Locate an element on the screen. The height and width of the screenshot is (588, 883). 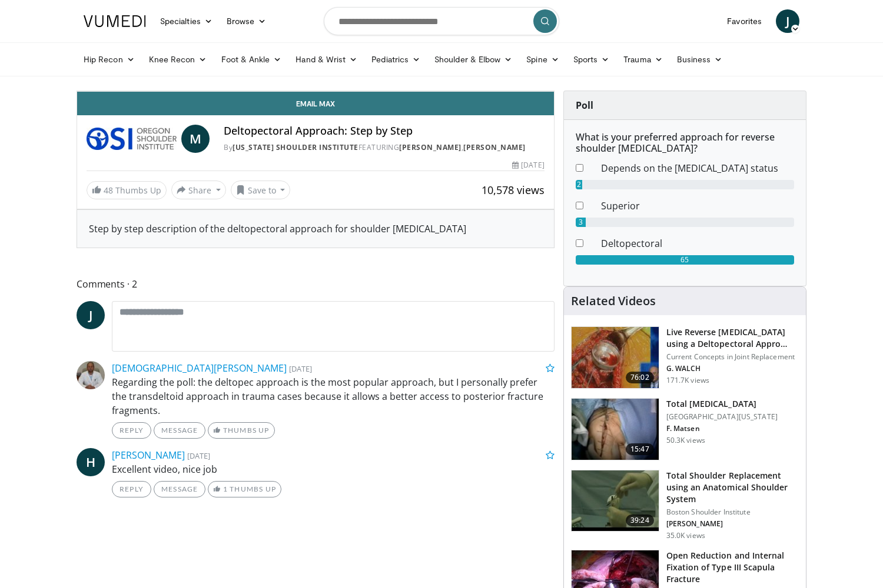
span: 10,578 views is located at coordinates (513, 190).